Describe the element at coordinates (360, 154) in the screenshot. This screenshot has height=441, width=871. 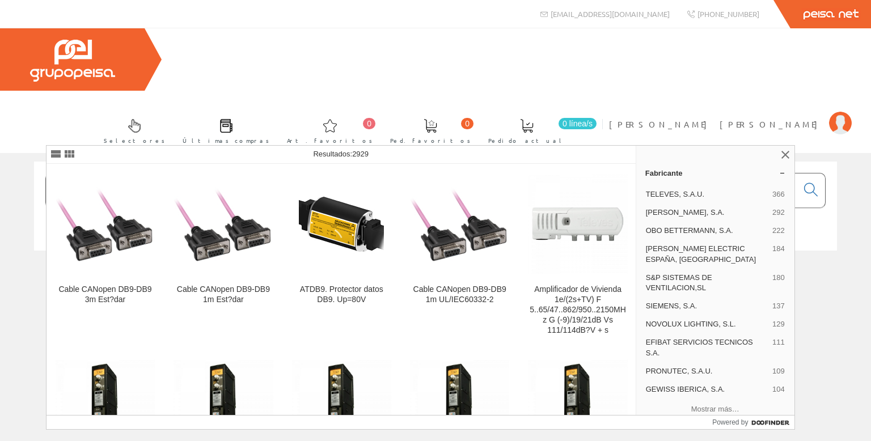
I see `span: 2929` at that location.